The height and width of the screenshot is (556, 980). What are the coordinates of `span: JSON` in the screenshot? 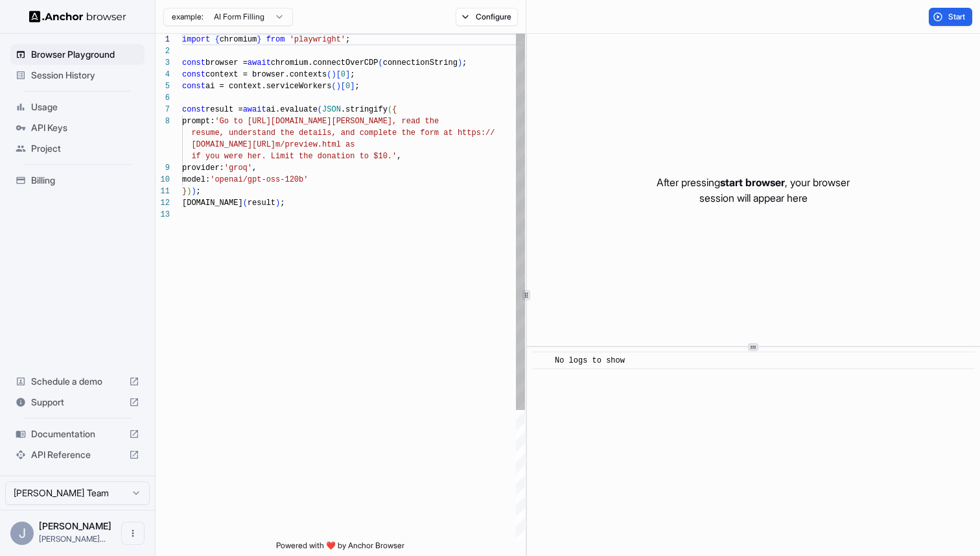 It's located at (331, 110).